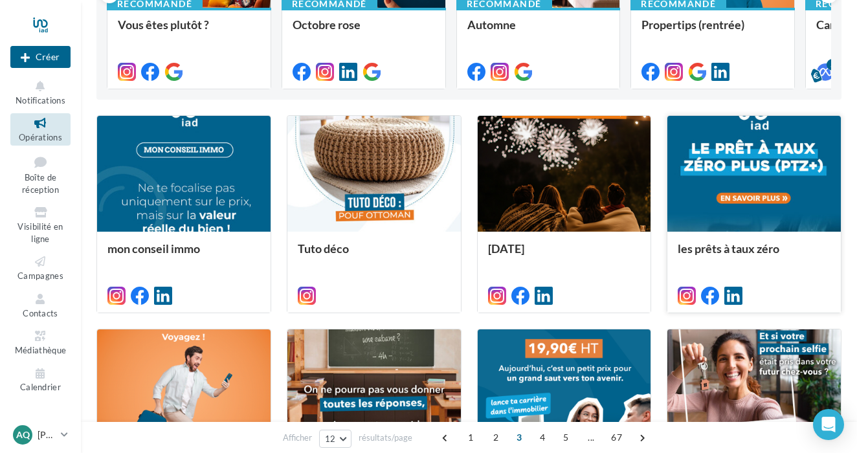  What do you see at coordinates (471, 438) in the screenshot?
I see `span: 1` at bounding box center [471, 438].